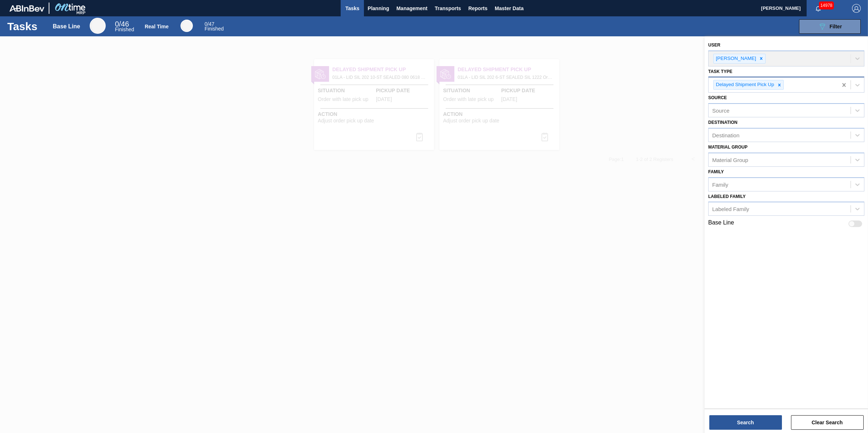  What do you see at coordinates (727, 147) in the screenshot?
I see `label: Material Group` at bounding box center [727, 147].